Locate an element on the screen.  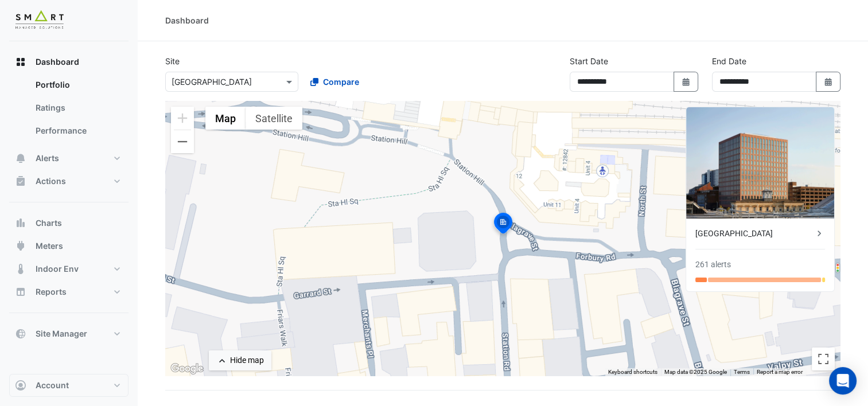
span: Compare is located at coordinates (341, 81).